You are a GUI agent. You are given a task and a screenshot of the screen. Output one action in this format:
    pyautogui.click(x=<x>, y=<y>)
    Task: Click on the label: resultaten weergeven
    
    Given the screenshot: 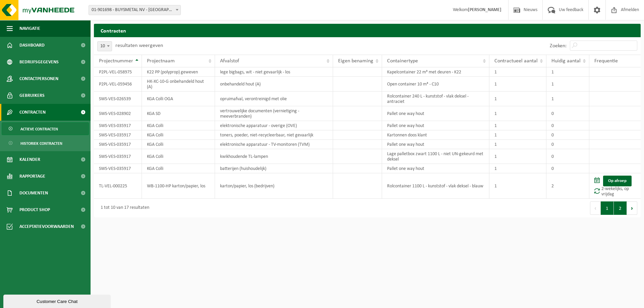 What is the action you would take?
    pyautogui.click(x=139, y=45)
    